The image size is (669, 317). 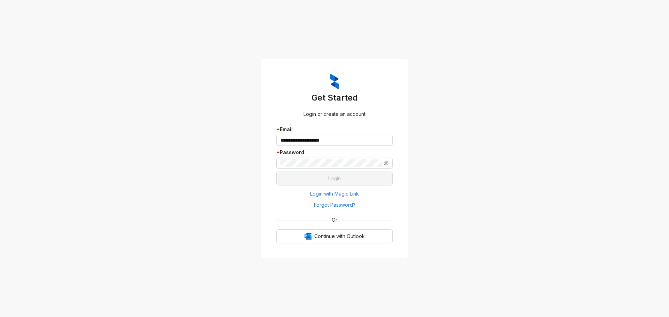 What do you see at coordinates (386, 163) in the screenshot?
I see `span: eye-invisible` at bounding box center [386, 163].